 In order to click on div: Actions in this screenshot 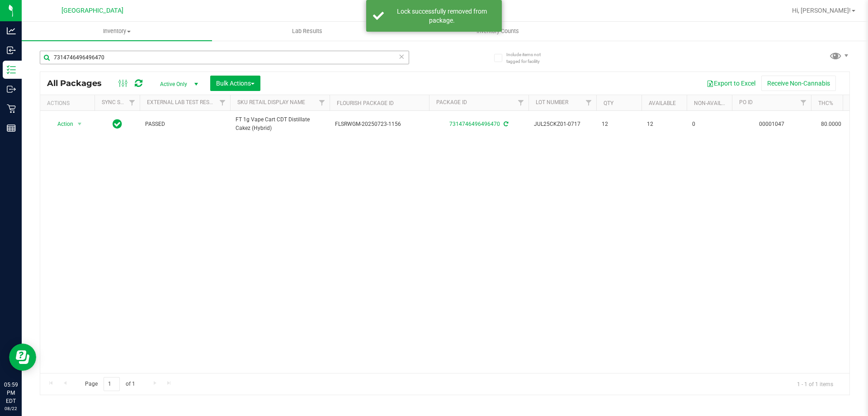, I will do `click(69, 103)`.